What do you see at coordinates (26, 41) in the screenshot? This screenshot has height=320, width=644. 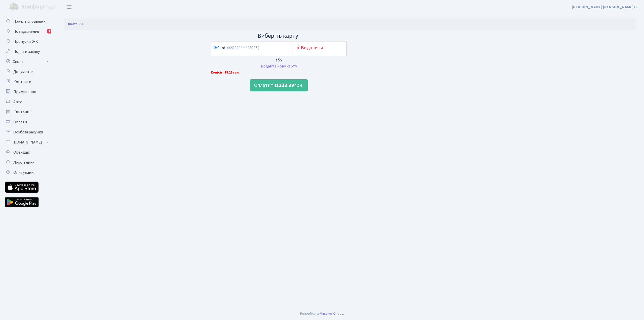 I see `span: Пропуск в ЖК` at bounding box center [26, 41].